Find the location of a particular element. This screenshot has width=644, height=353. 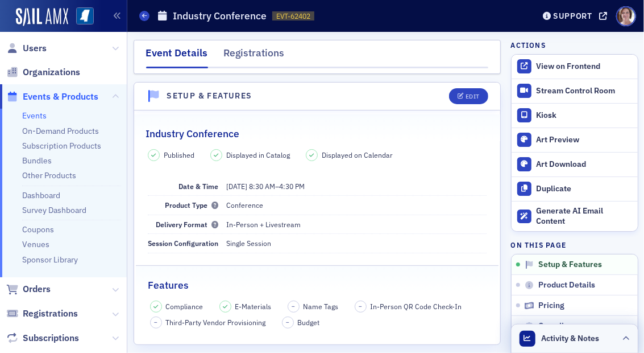

a: Coupons is located at coordinates (38, 230).